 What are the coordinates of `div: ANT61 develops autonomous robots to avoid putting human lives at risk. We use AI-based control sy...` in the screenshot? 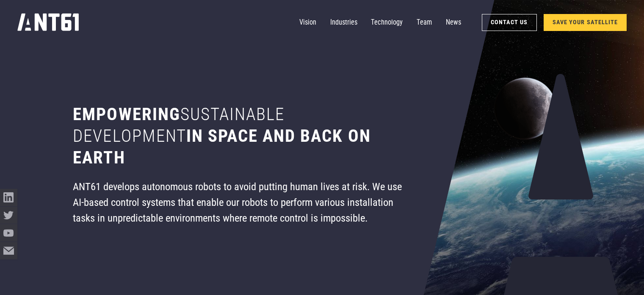 It's located at (240, 202).